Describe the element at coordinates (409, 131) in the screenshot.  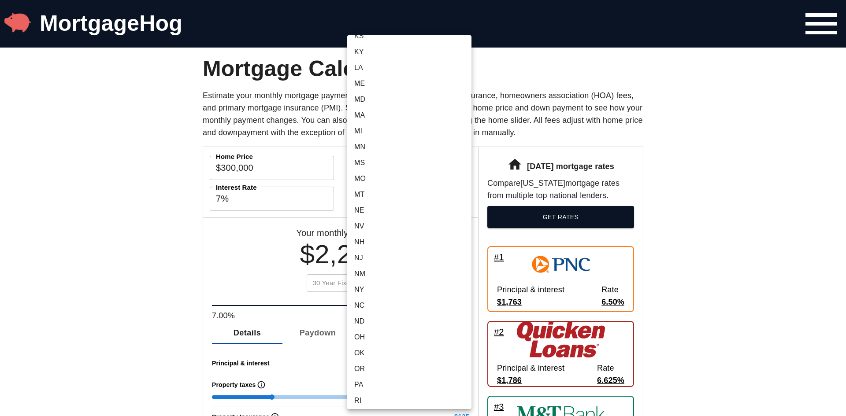
I see `li: MI` at that location.